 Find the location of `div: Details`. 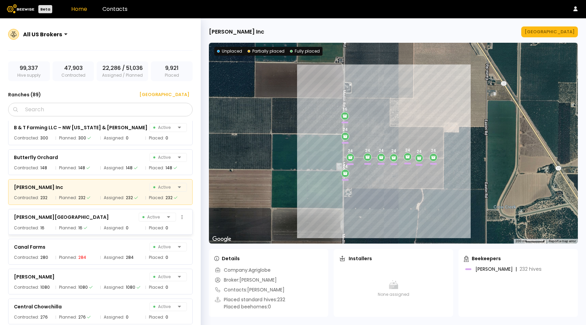

div: Details is located at coordinates (227, 258).